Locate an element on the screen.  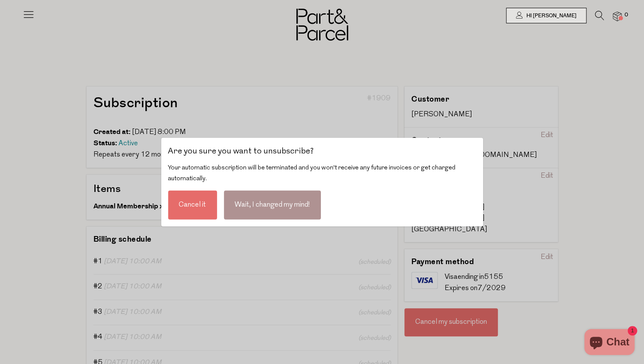
div: Your automatic subscription will be terminated and you won't receive any future invoices or get c... is located at coordinates (322, 174).